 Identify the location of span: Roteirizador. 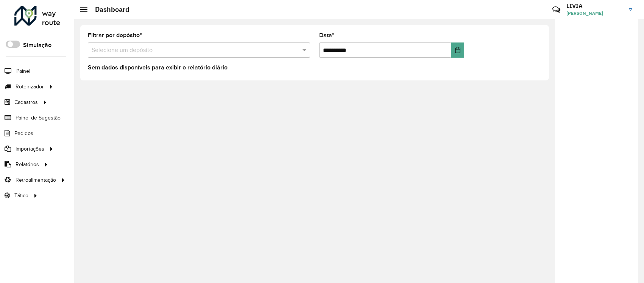
(29, 86).